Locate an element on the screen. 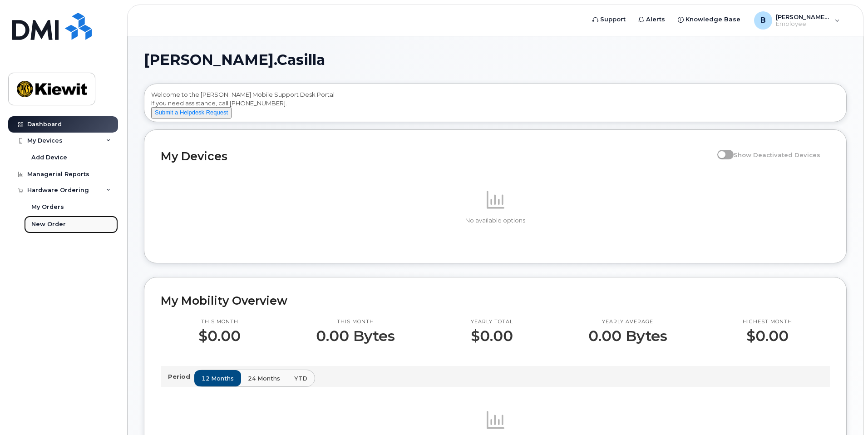 This screenshot has height=435, width=868. p: No available options is located at coordinates (496, 221).